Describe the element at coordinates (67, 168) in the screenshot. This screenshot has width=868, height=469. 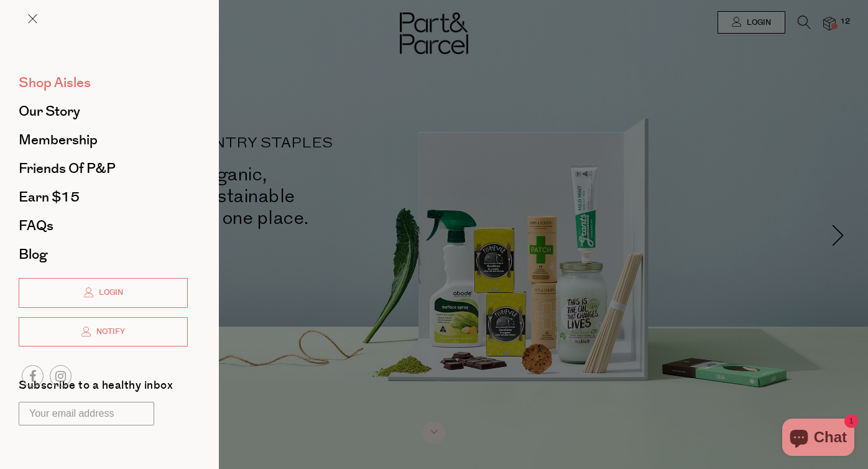
I see `span: Friends of P&P` at that location.